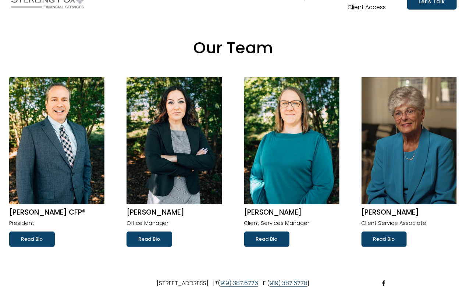 The width and height of the screenshot is (466, 287). What do you see at coordinates (174, 223) in the screenshot?
I see `p: Office Manager` at bounding box center [174, 223].